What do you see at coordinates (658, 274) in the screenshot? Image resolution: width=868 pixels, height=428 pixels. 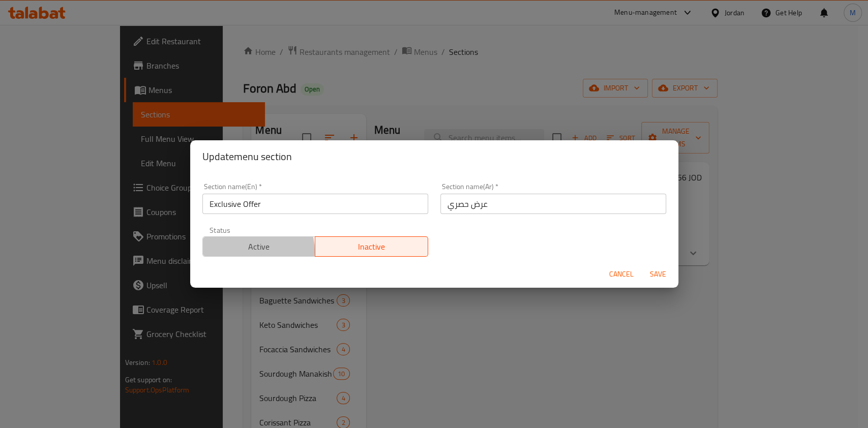 I see `span: Save` at bounding box center [658, 274].